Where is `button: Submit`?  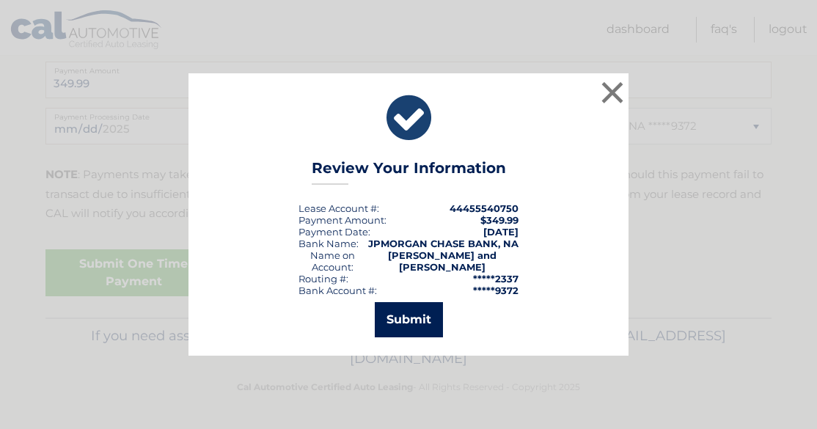 button: Submit is located at coordinates (408, 320).